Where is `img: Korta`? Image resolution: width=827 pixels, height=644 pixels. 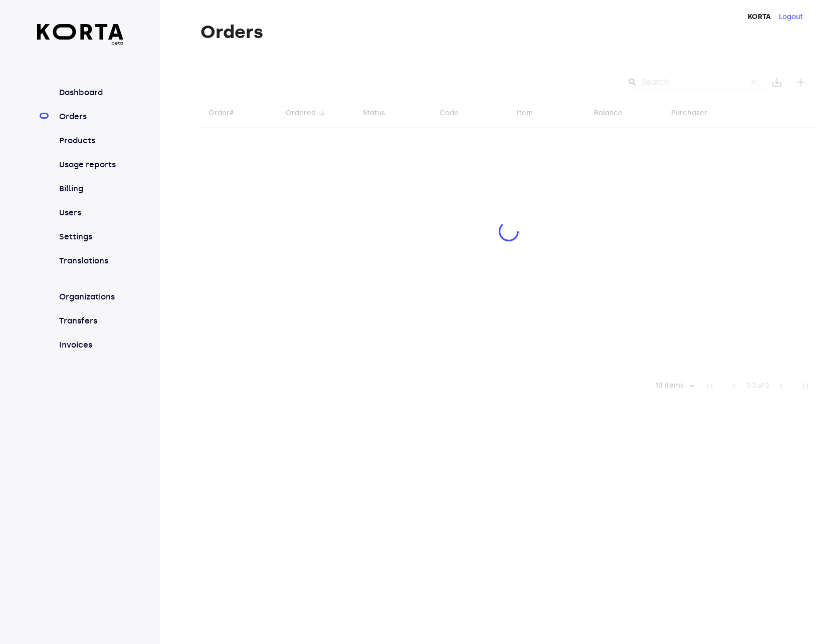
img: Korta is located at coordinates (81, 32).